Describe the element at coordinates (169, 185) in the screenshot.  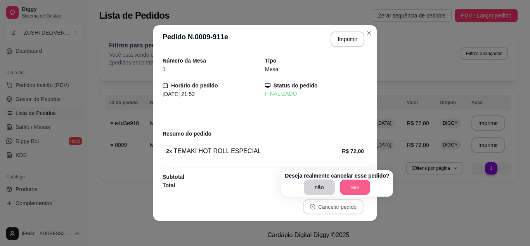
I see `strong: Total` at that location.